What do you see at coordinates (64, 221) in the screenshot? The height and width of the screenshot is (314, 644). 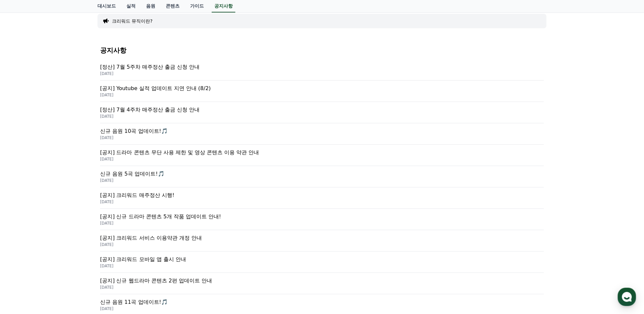 I see `span: 대화` at bounding box center [64, 221].